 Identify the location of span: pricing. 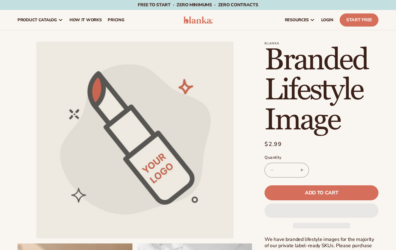
(116, 20).